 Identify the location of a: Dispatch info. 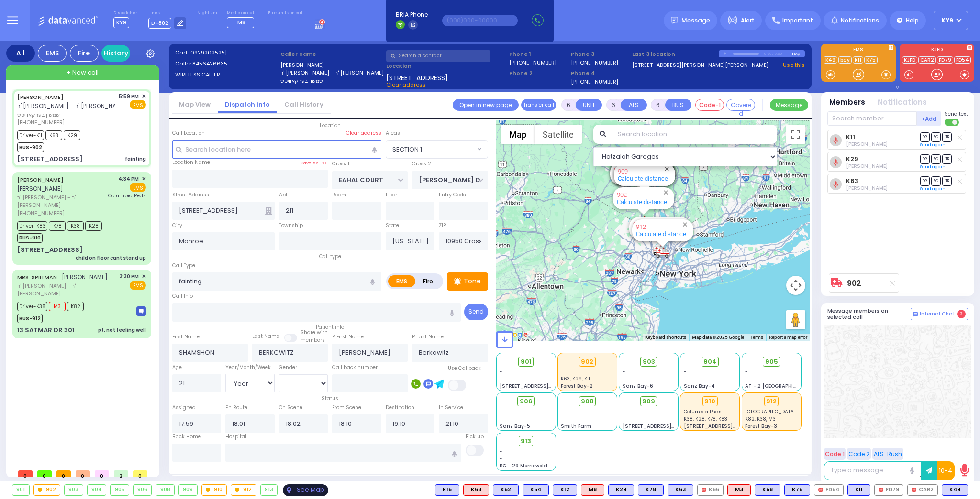
(247, 104).